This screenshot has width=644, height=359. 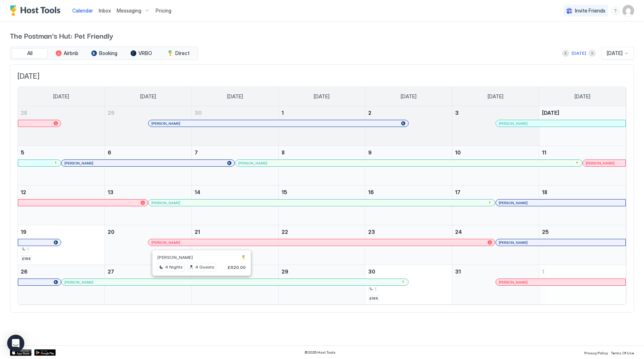 What do you see at coordinates (21, 353) in the screenshot?
I see `div: App Store` at bounding box center [21, 353].